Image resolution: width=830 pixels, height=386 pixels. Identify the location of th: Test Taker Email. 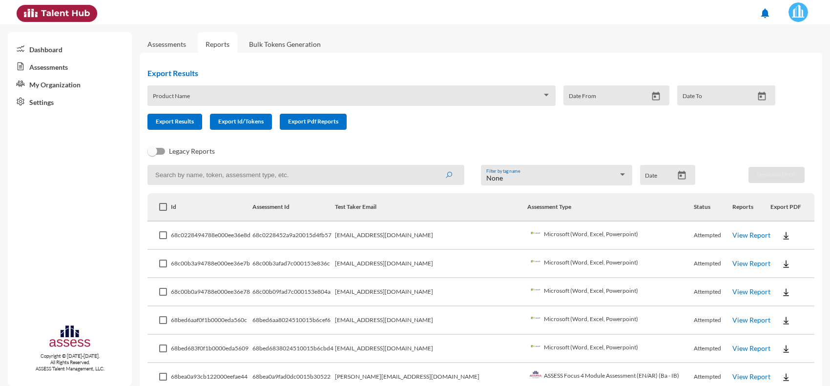
(431, 207).